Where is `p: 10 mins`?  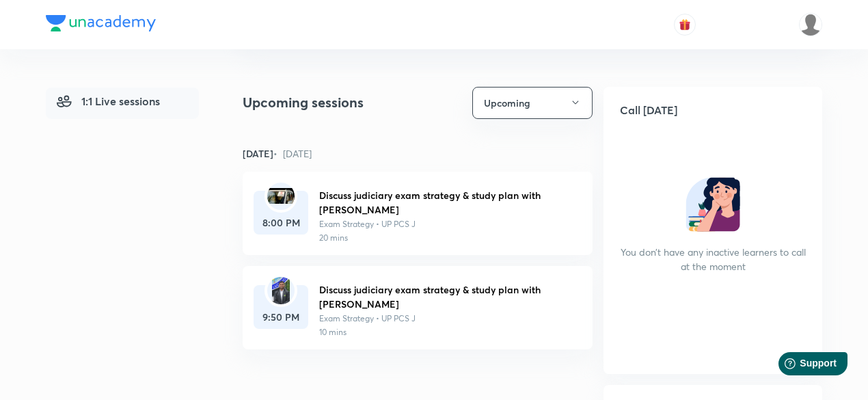
p: 10 mins is located at coordinates (445, 333).